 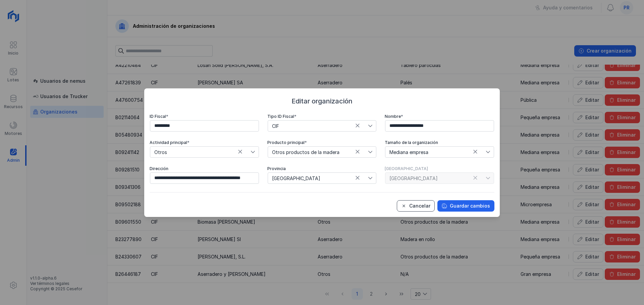 What do you see at coordinates (416, 206) in the screenshot?
I see `button: Cancelar` at bounding box center [416, 206].